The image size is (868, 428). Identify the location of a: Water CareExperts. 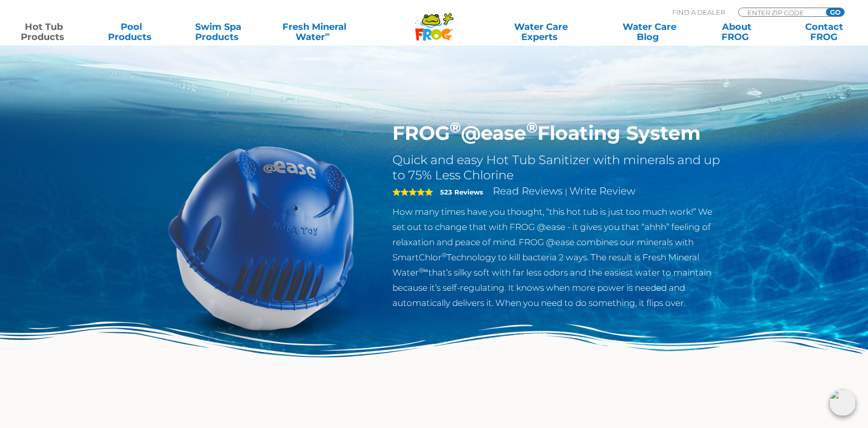
(541, 32).